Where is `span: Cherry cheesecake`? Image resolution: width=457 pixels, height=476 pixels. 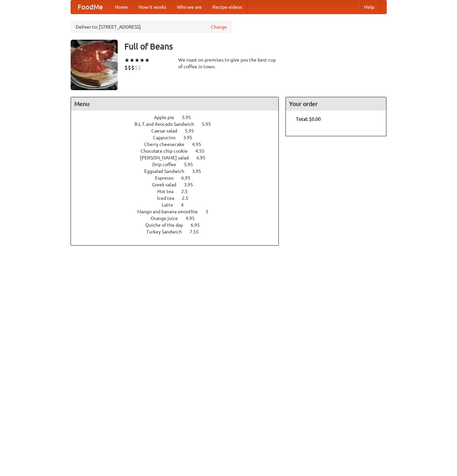 span: Cherry cheesecake is located at coordinates (167, 144).